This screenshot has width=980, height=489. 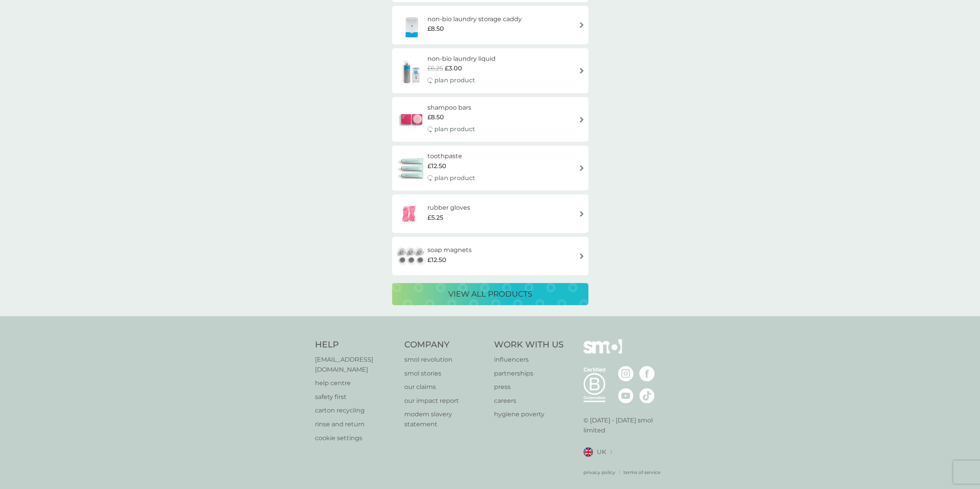 I want to click on a: smol stories, so click(x=445, y=373).